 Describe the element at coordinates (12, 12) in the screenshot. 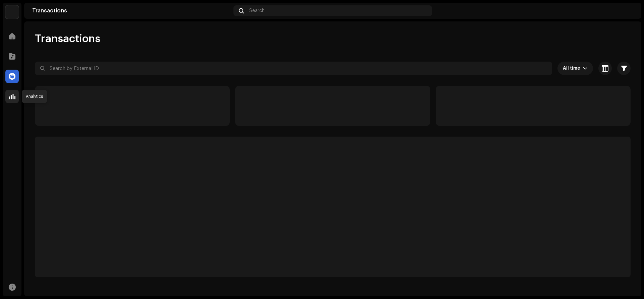

I see `img: de0d2825-999c-4937-b35a-9adca56ee094` at that location.